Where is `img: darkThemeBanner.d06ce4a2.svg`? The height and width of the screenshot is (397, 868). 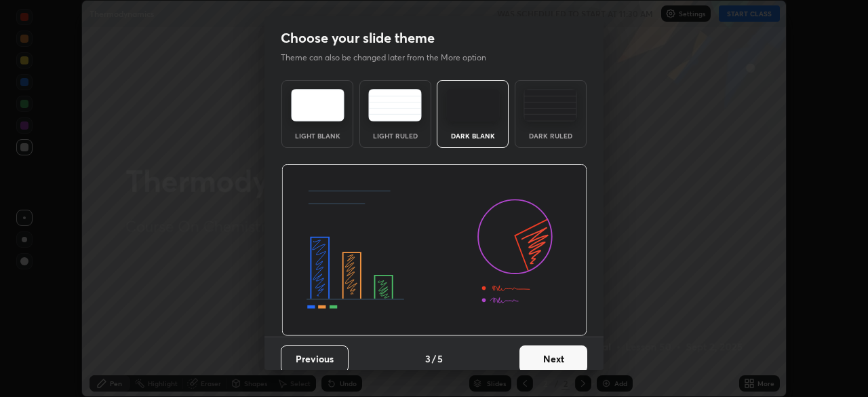 img: darkThemeBanner.d06ce4a2.svg is located at coordinates (434, 250).